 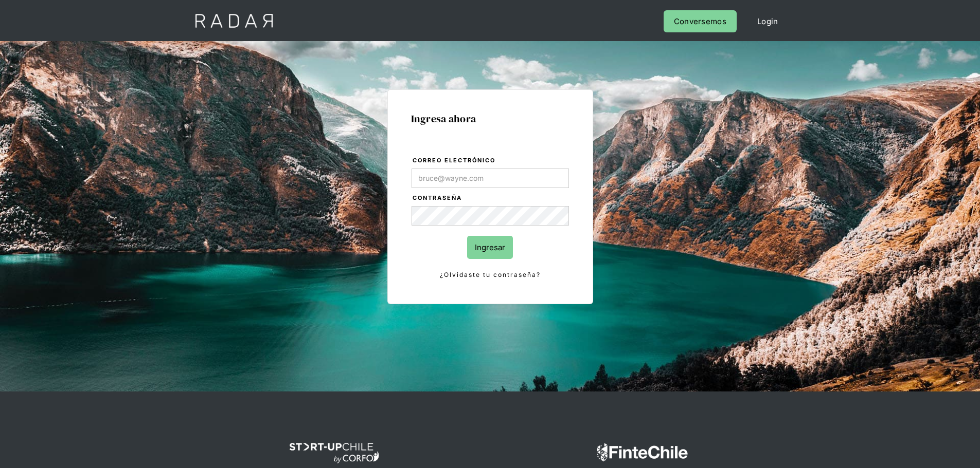 What do you see at coordinates (490, 247) in the screenshot?
I see `input: Ingresar` at bounding box center [490, 247].